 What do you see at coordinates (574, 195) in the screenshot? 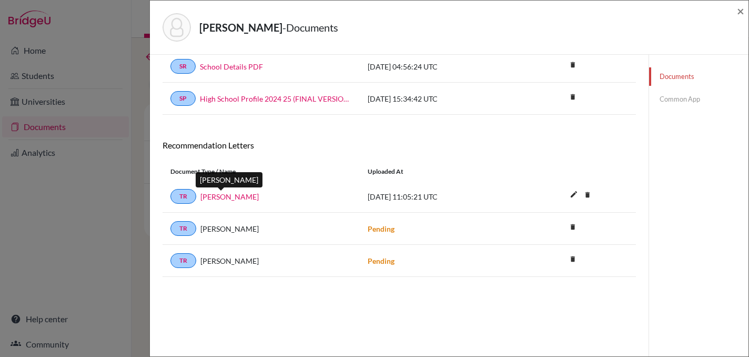
I see `button: edit` at bounding box center [574, 195].